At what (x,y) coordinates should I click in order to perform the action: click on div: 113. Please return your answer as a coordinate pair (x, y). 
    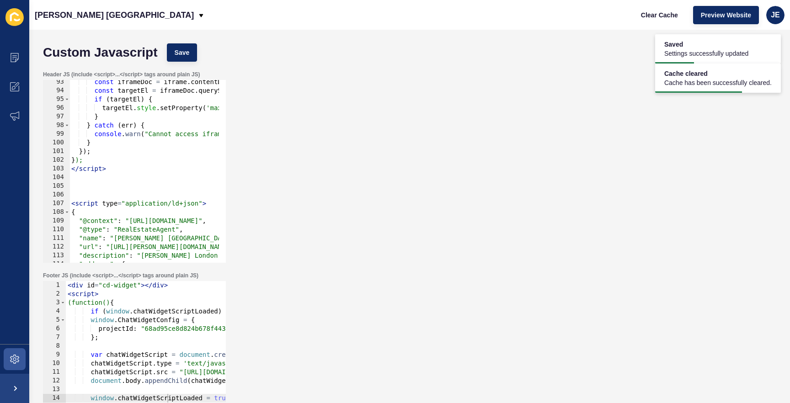
    Looking at the image, I should click on (56, 256).